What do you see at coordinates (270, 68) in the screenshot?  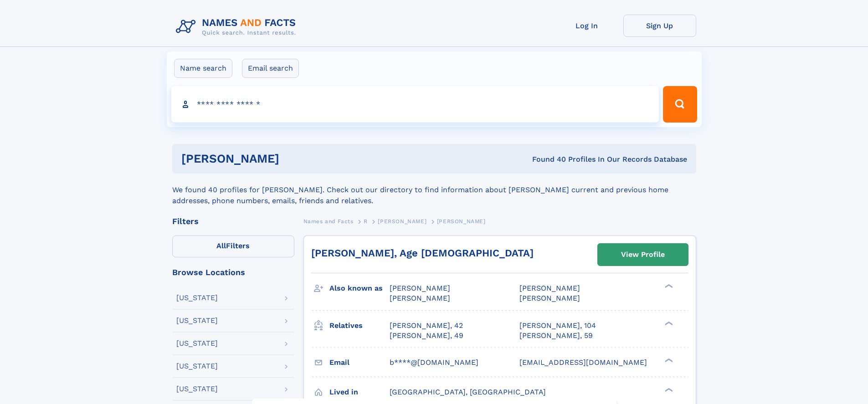 I see `label: Email search` at bounding box center [270, 68].